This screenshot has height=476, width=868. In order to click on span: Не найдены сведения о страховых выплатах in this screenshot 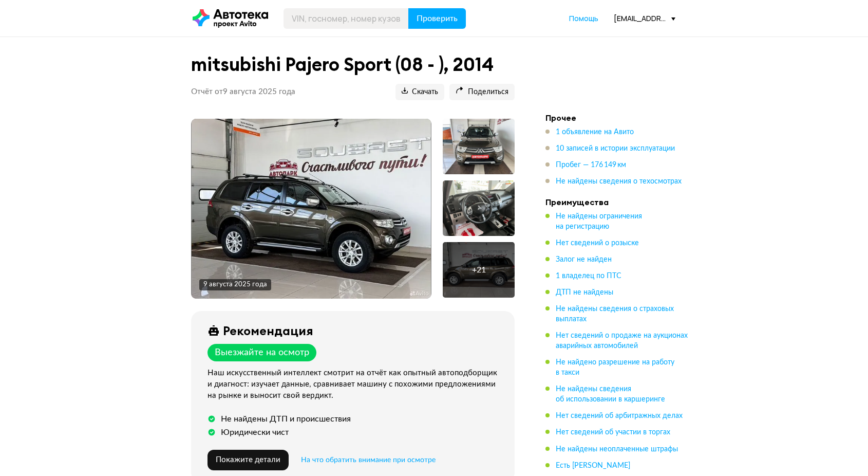, I will do `click(615, 314)`.